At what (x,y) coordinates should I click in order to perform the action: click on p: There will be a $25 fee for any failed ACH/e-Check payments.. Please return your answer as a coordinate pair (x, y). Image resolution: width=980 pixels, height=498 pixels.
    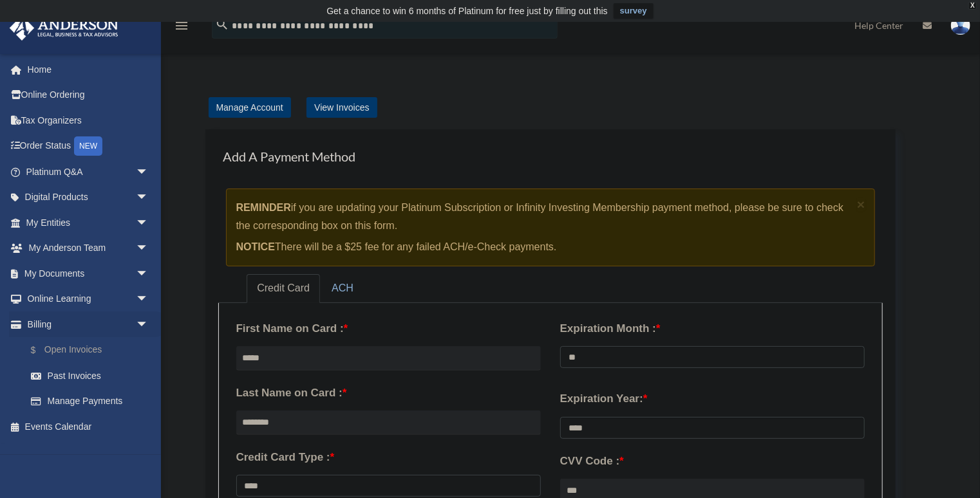
    Looking at the image, I should click on (544, 247).